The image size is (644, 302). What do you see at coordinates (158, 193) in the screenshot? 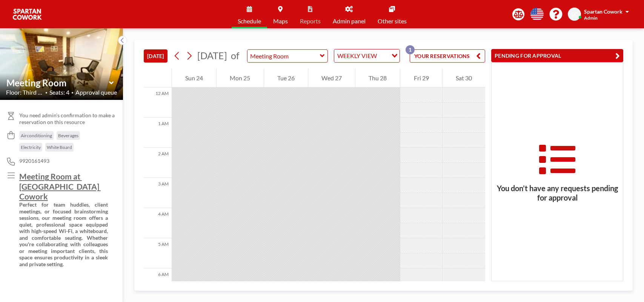
I see `div: 3 AM` at bounding box center [158, 193].